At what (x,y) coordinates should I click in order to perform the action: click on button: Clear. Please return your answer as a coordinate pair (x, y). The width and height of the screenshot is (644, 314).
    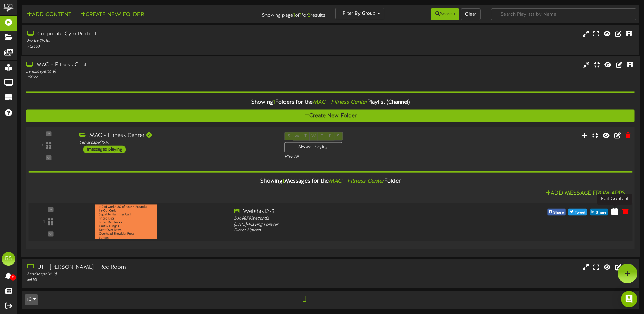
    Looking at the image, I should click on (470, 14).